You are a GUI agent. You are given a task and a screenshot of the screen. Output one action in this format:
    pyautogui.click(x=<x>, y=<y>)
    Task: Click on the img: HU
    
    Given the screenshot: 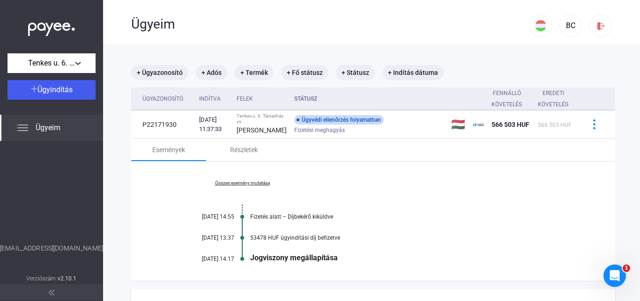 What is the action you would take?
    pyautogui.click(x=540, y=26)
    